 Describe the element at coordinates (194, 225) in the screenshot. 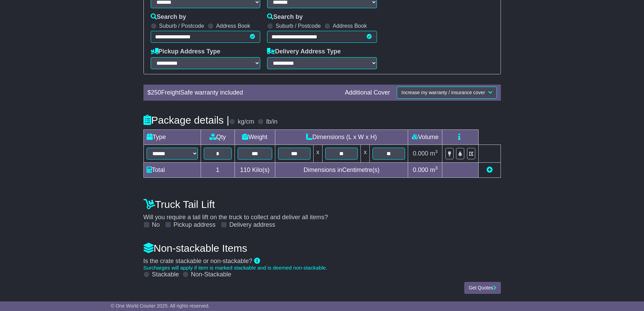

I see `label: Pickup address` at that location.